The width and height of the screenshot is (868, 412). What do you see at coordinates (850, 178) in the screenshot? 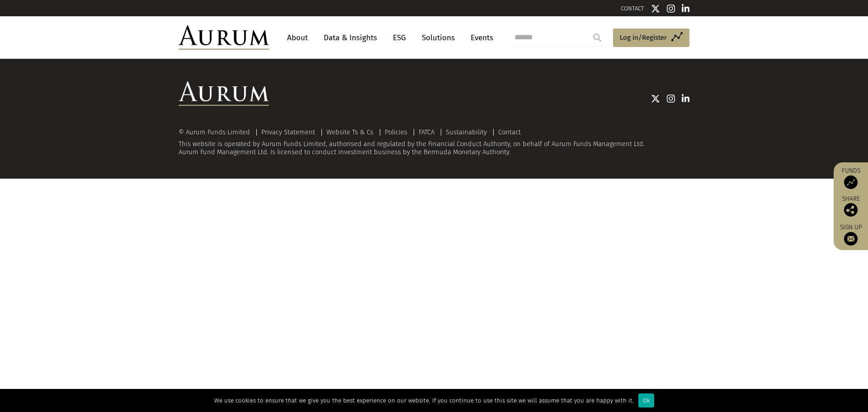
I see `a: Funds` at bounding box center [850, 178].